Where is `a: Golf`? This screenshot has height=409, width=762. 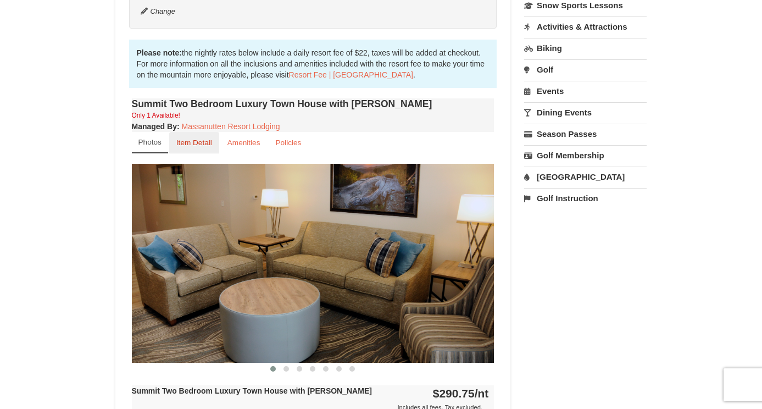
a: Golf is located at coordinates (585, 69).